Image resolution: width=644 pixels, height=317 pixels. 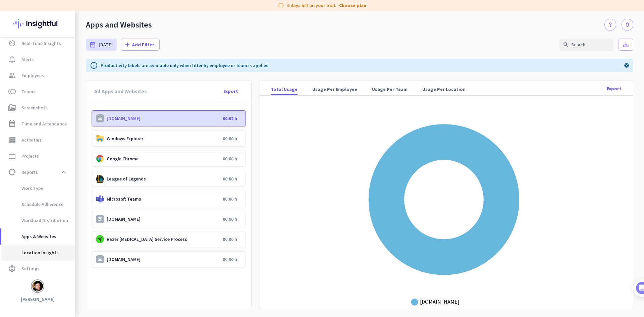 I want to click on i: date_range, so click(x=92, y=45).